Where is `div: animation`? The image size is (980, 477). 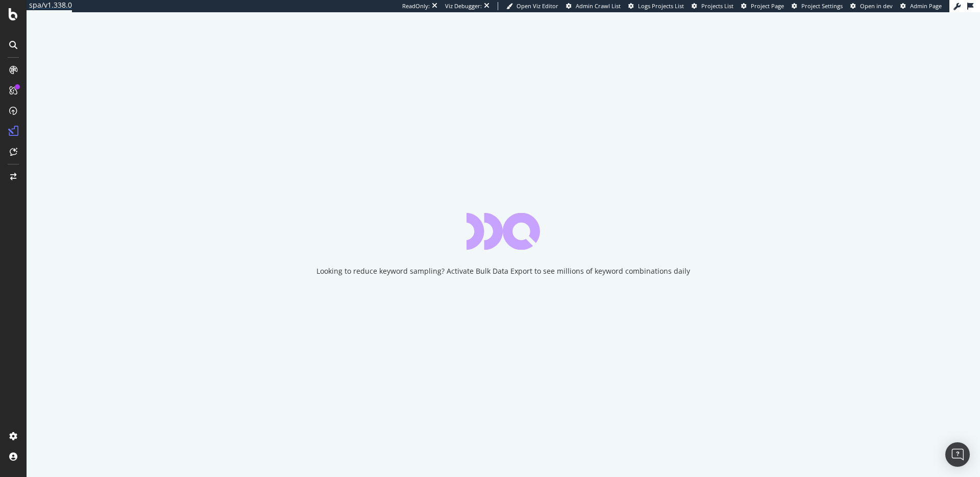 div: animation is located at coordinates (503, 231).